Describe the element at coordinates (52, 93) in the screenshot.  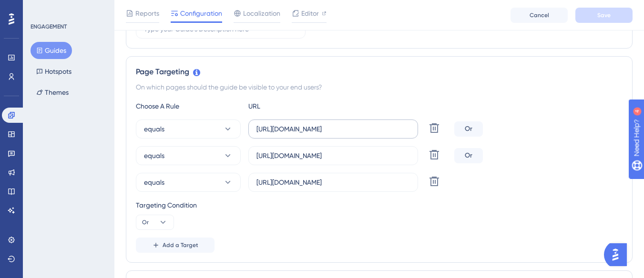
I see `button: Themes` at that location.